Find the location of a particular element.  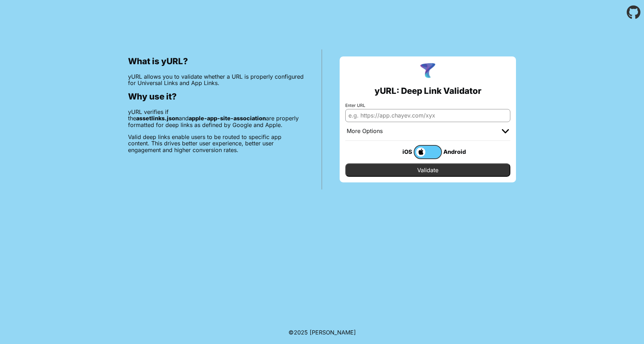

h2: yURL: Deep Link Validator is located at coordinates (428, 91).